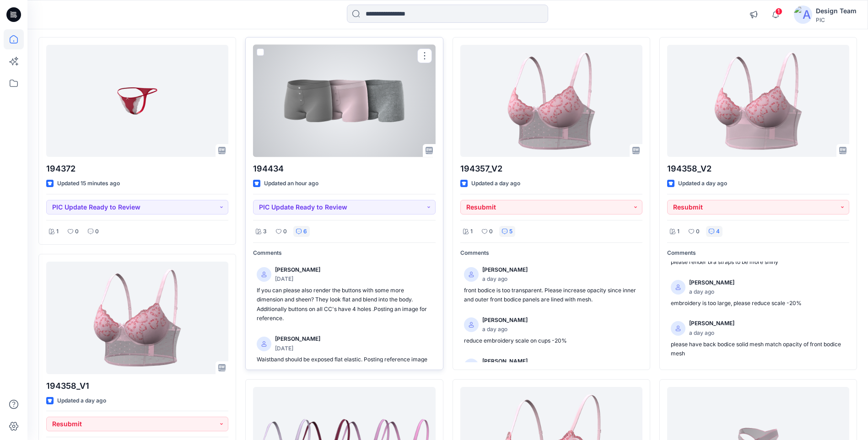 This screenshot has height=440, width=868. I want to click on p: 5, so click(510, 231).